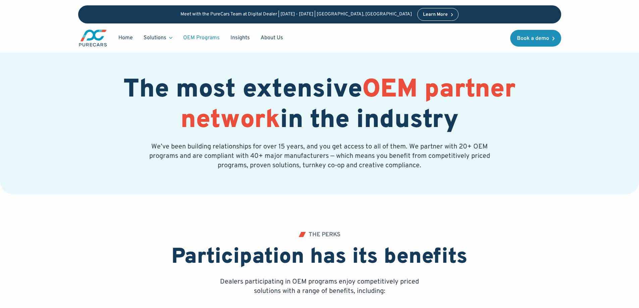 This screenshot has width=639, height=308. What do you see at coordinates (201, 38) in the screenshot?
I see `a: OEM Programs` at bounding box center [201, 38].